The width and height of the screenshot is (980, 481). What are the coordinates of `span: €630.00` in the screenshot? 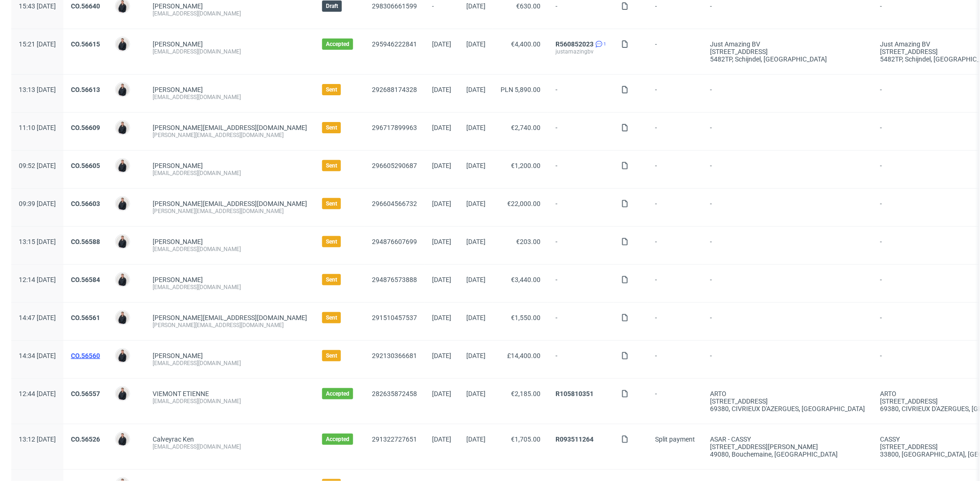 It's located at (529, 6).